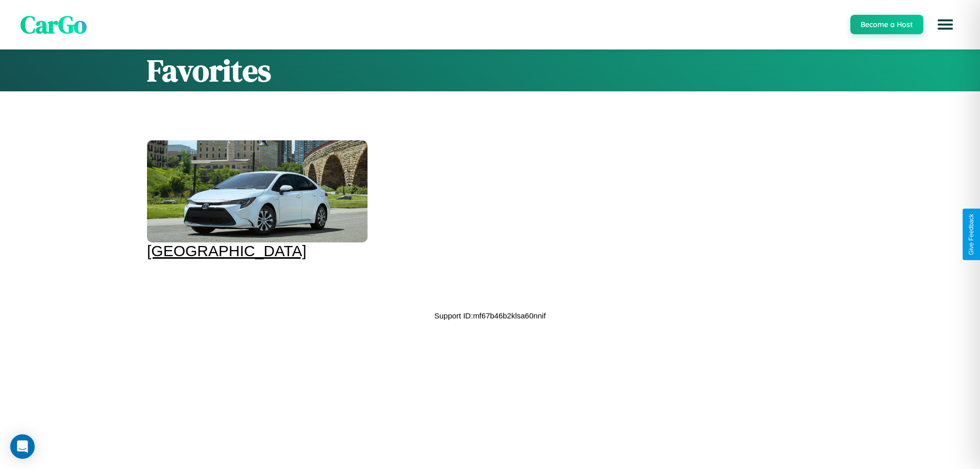  I want to click on div: Give Feedback, so click(972, 234).